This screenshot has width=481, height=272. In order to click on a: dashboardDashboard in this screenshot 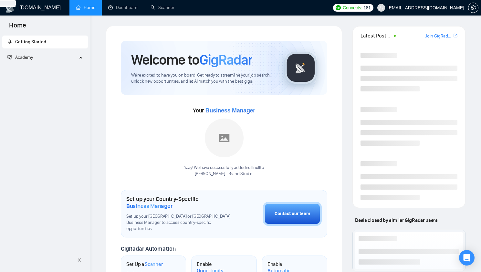, I will do `click(123, 7)`.